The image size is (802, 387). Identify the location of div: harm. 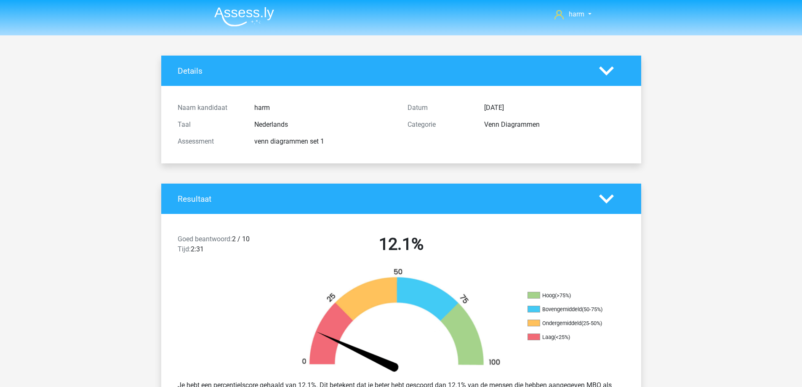
(324, 108).